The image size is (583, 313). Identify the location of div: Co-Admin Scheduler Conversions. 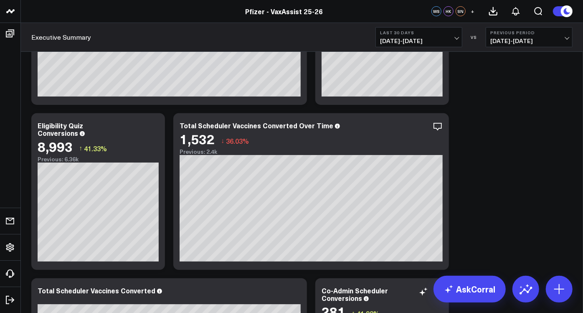
(355, 294).